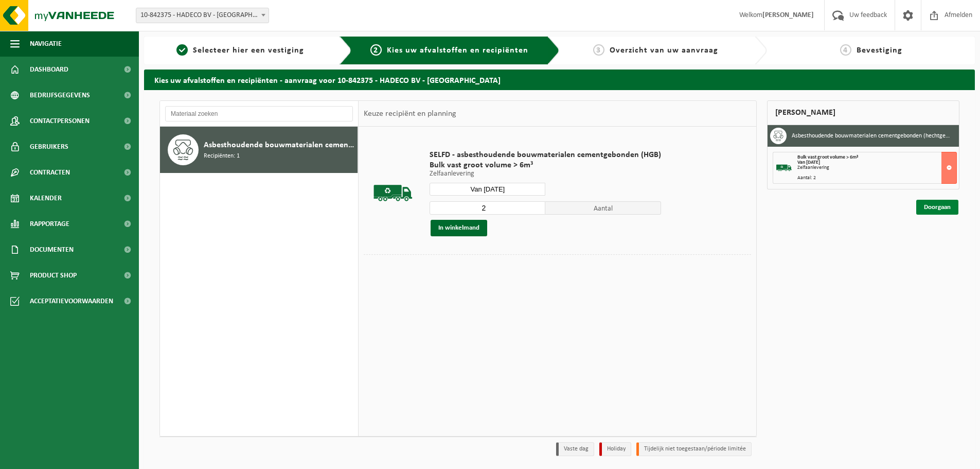 This screenshot has width=980, height=469. Describe the element at coordinates (202, 15) in the screenshot. I see `span: 10-842375 - HADECO BV - DIEPENBEEK` at that location.